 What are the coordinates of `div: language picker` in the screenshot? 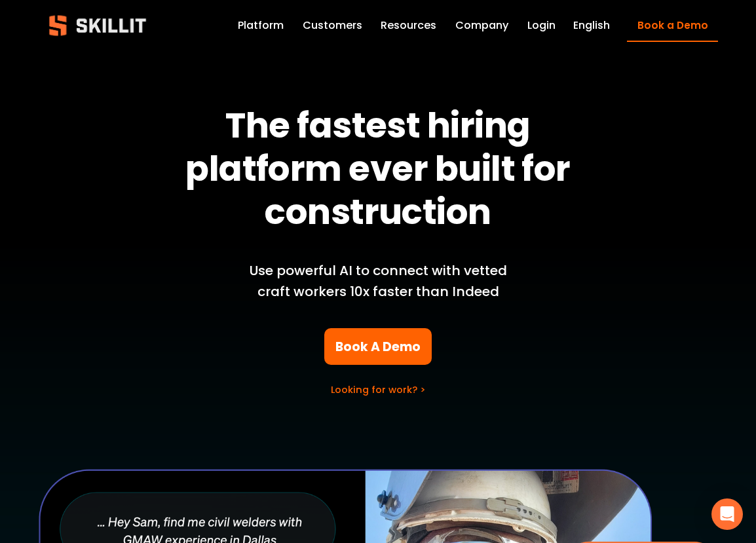 It's located at (591, 25).